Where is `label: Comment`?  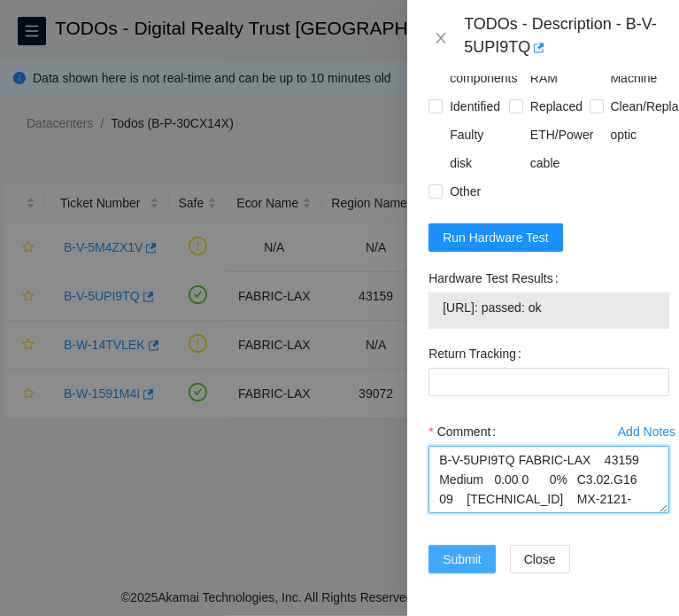
label: Comment is located at coordinates (466, 431).